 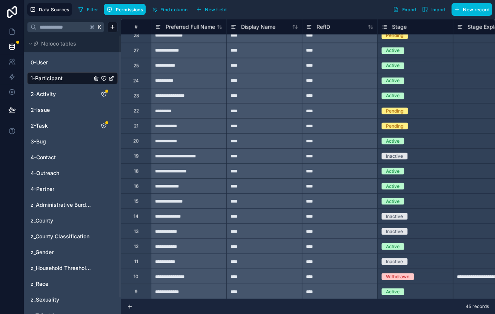 What do you see at coordinates (61, 142) in the screenshot?
I see `a: 3-Bug` at bounding box center [61, 142].